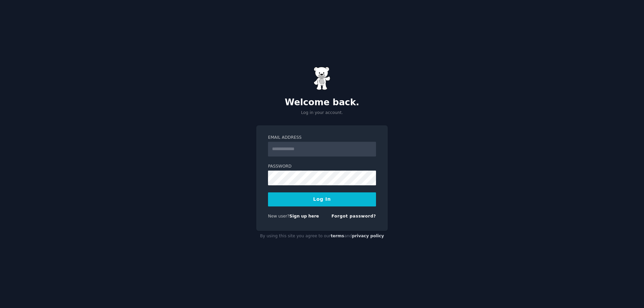  Describe the element at coordinates (322, 167) in the screenshot. I see `label: Password` at that location.